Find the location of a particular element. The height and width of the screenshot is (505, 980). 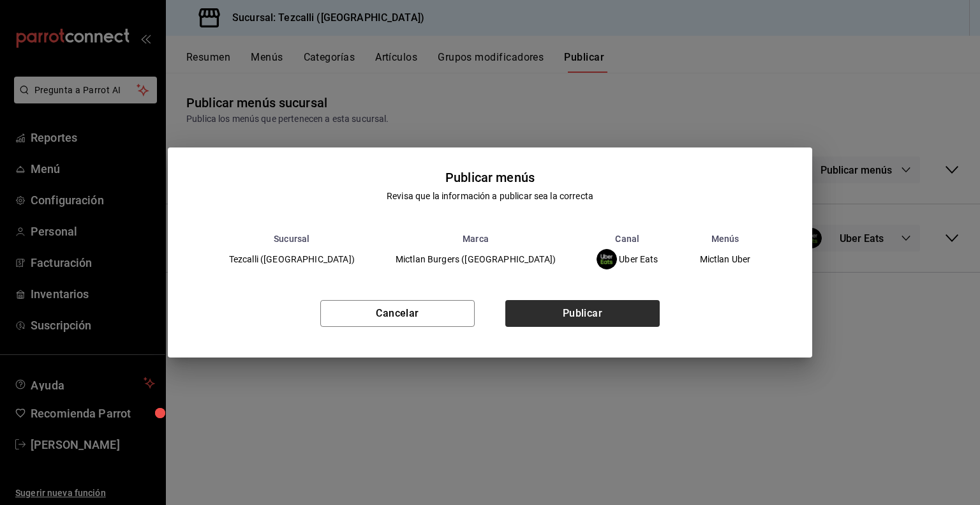

button: Publicar is located at coordinates (583, 313).